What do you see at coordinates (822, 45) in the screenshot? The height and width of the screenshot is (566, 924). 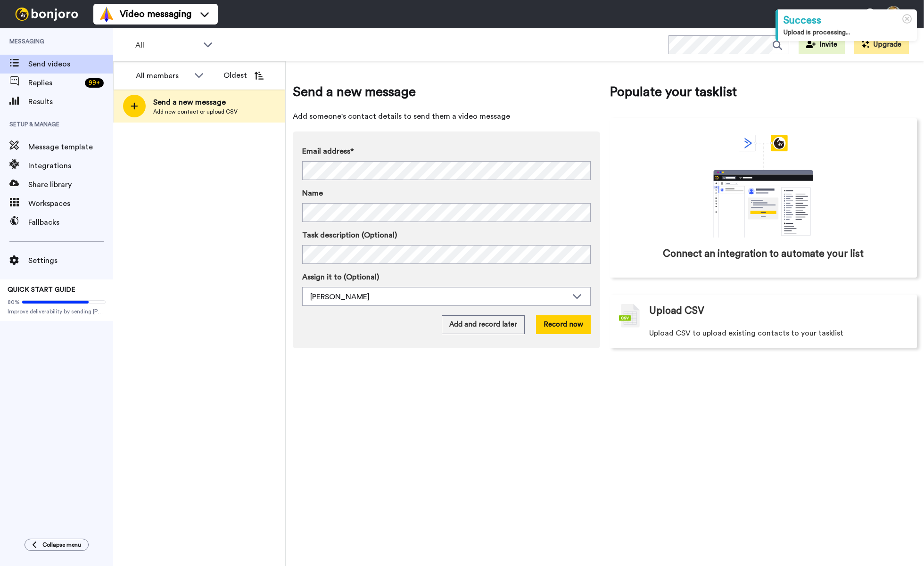 I see `a: Invite` at bounding box center [822, 45].